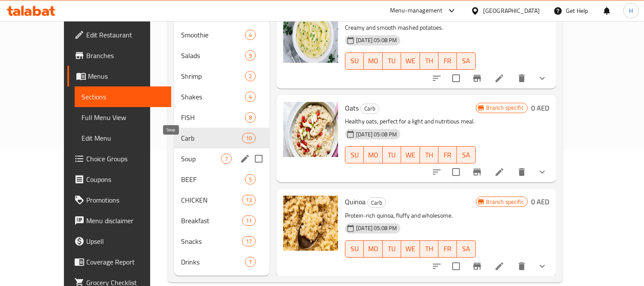 The image size is (644, 286). I want to click on p: Protein-rich quinoa, fluffy and wholesome., so click(410, 215).